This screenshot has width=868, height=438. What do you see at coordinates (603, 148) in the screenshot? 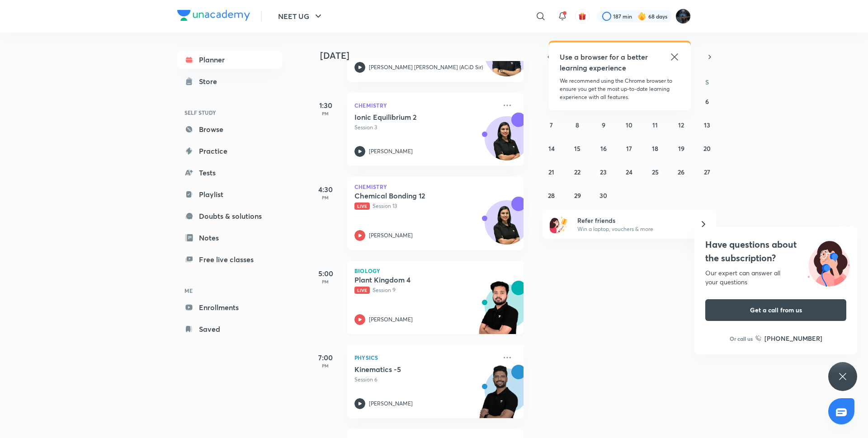
I see `abbr: September 16, 2025` at bounding box center [603, 148].